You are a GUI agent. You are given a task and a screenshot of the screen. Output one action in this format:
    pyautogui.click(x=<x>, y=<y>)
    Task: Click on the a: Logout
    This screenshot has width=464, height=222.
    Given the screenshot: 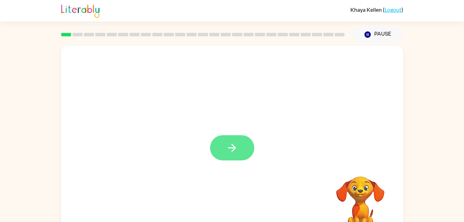 What is the action you would take?
    pyautogui.click(x=393, y=9)
    